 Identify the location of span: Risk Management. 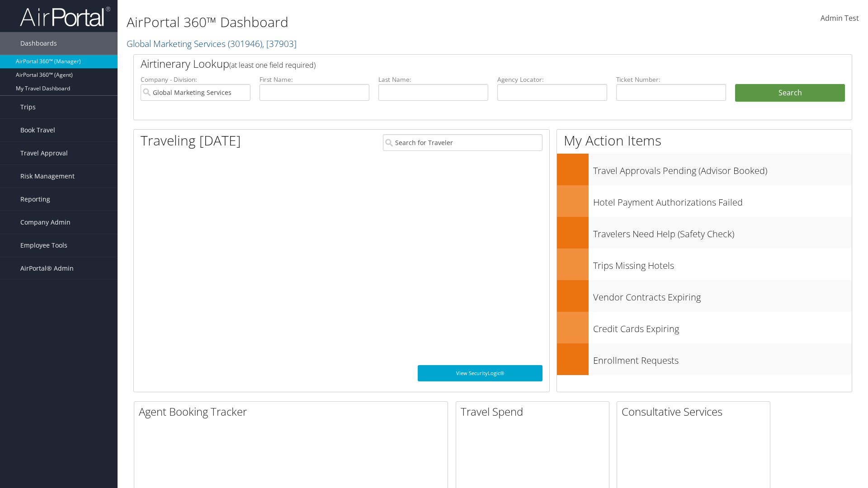
(47, 176).